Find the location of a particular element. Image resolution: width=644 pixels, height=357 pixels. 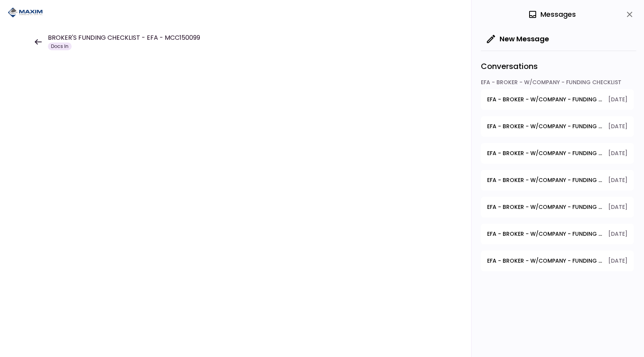

span: EFA - BROKER - W/COMPANY - FUNDING CHECKLIST - Proof of Company Ownership is located at coordinates (545, 234).